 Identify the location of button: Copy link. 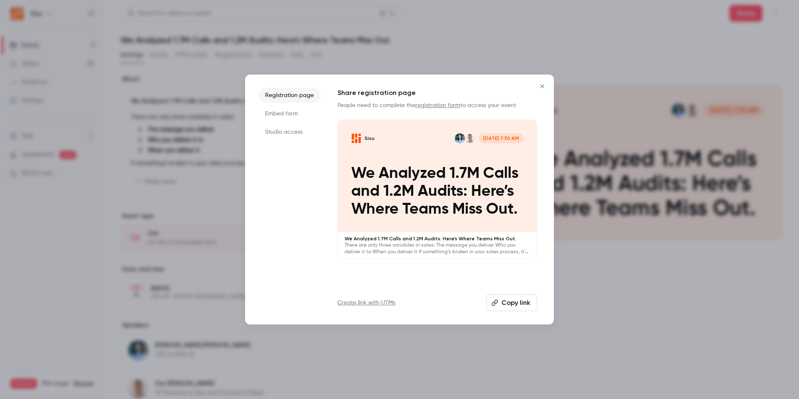
(511, 302).